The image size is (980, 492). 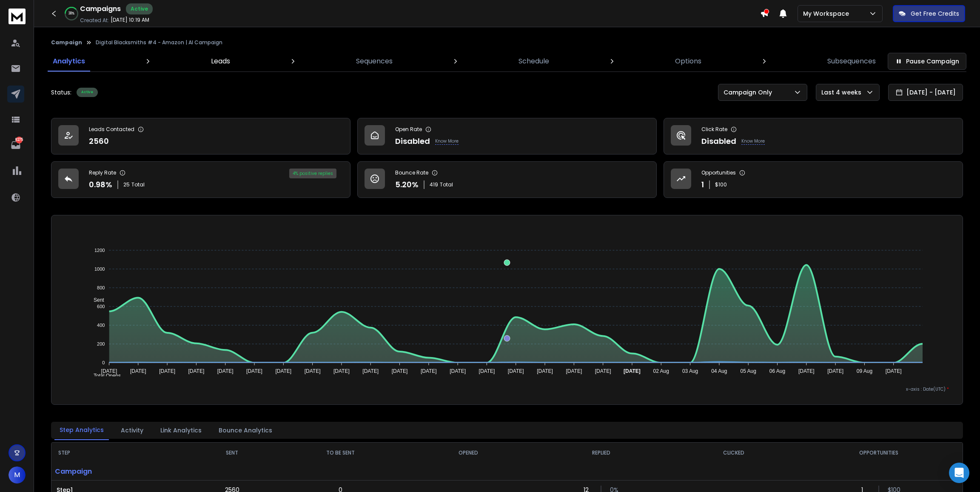 What do you see at coordinates (750, 92) in the screenshot?
I see `p: Campaign Only` at bounding box center [750, 92].